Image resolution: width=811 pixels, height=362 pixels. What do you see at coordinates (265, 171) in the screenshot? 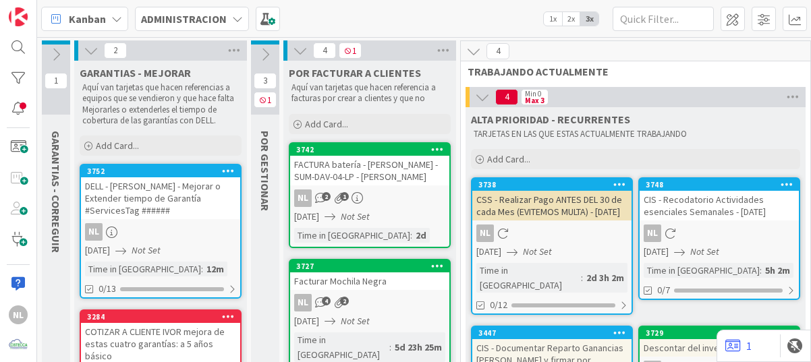
I see `span: POR GESTIONAR` at bounding box center [265, 171].